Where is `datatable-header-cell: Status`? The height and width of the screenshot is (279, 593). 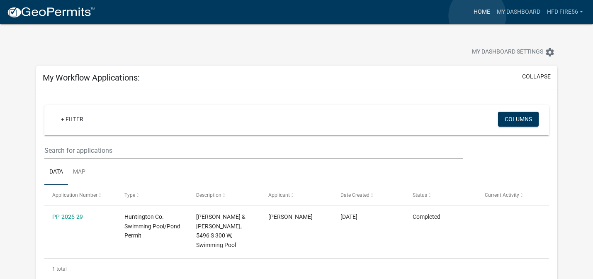
datatable-header-cell: Status is located at coordinates (441, 195).